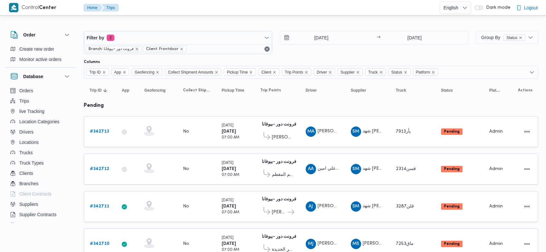  What do you see at coordinates (311, 169) in the screenshot?
I see `span: AA` at bounding box center [311, 169].